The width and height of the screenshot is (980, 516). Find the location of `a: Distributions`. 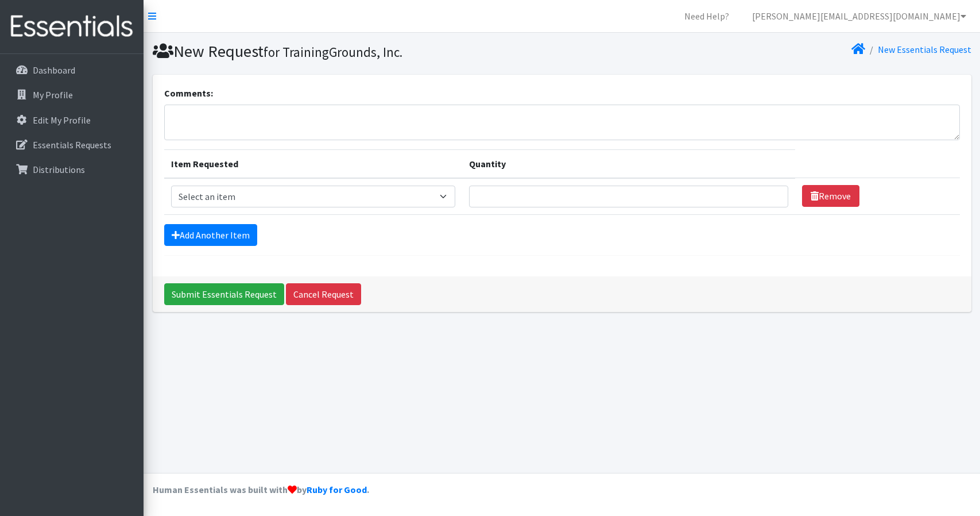

a: Distributions is located at coordinates (72, 170).